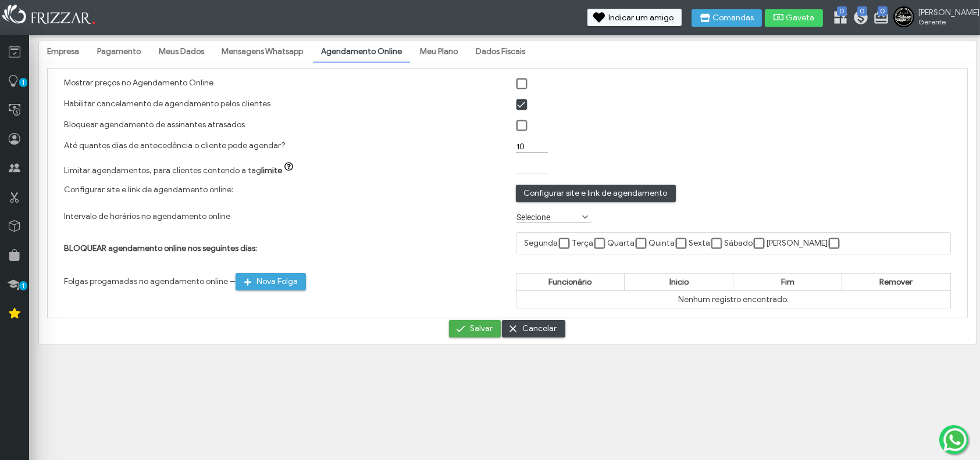 The image size is (980, 460). Describe the element at coordinates (679, 282) in the screenshot. I see `th: Inicio` at that location.